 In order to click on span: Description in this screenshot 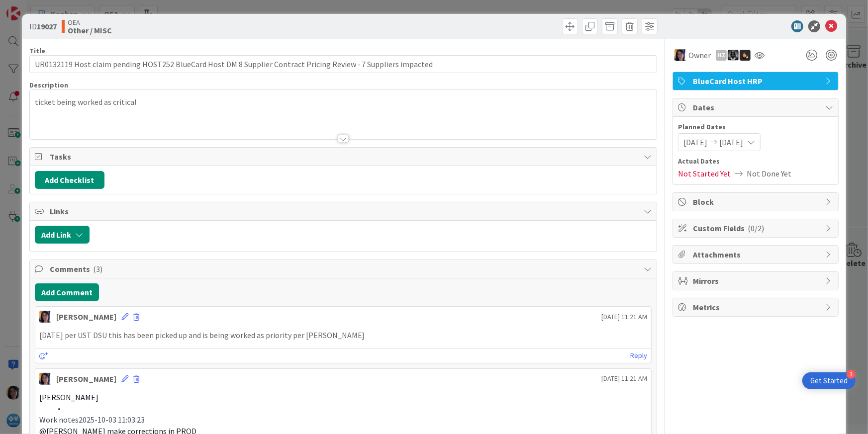, I will do `click(49, 85)`.